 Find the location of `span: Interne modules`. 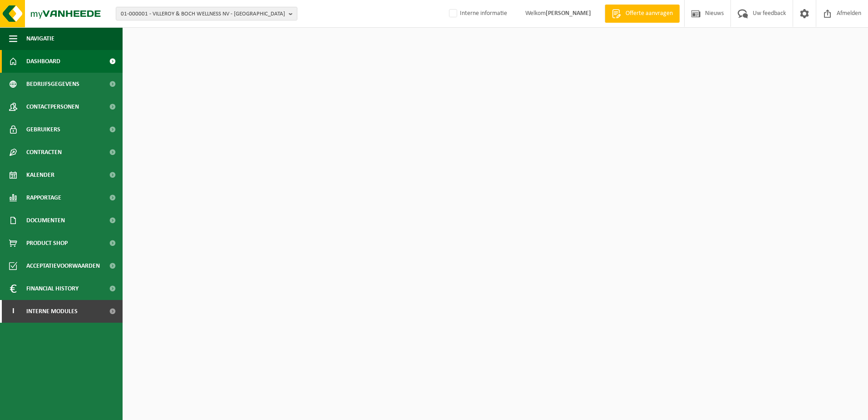

span: Interne modules is located at coordinates (52, 311).